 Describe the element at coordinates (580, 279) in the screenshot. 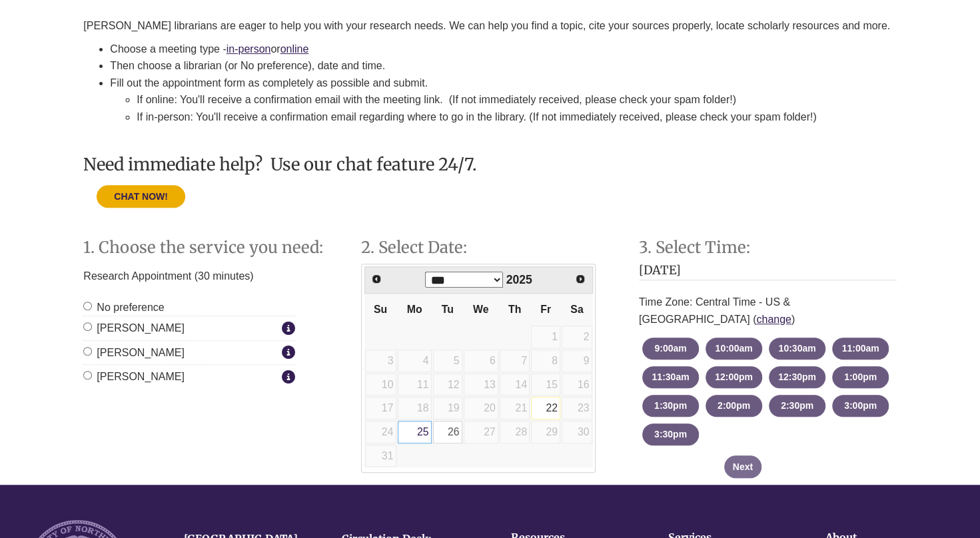

I see `span: Next` at that location.